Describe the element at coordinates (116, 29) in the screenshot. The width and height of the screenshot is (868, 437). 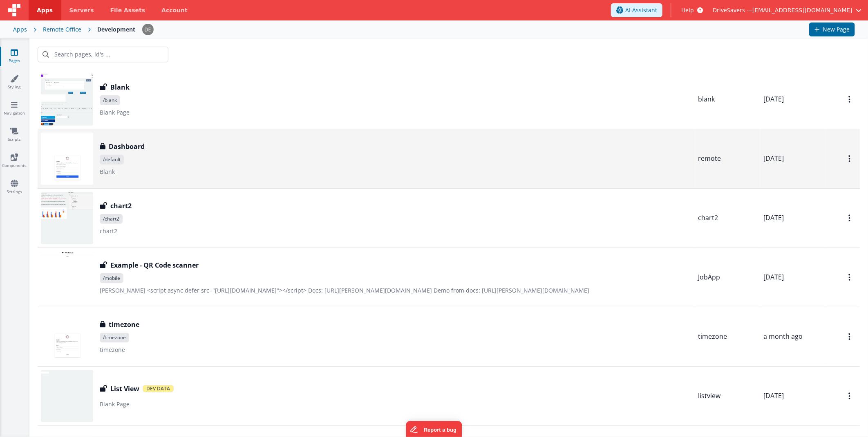
I see `div: Development` at that location.